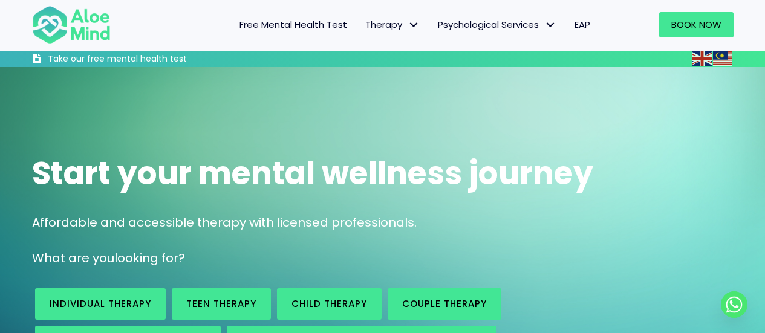 The image size is (765, 333). I want to click on img: Aloe mind Logo, so click(71, 25).